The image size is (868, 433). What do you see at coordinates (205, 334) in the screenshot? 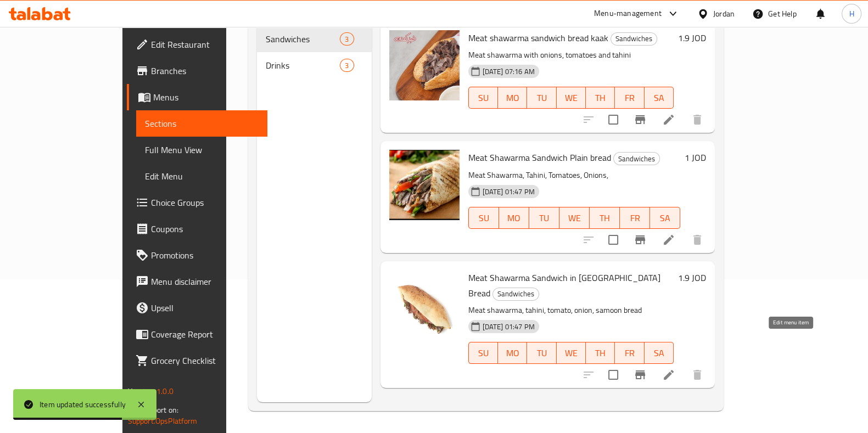
I see `span: Coverage Report` at bounding box center [205, 334].